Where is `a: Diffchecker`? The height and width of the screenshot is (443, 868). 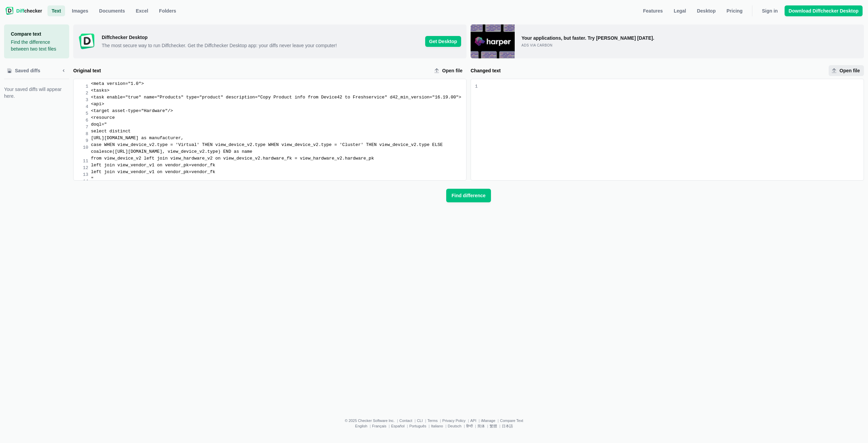 a: Diffchecker is located at coordinates (24, 11).